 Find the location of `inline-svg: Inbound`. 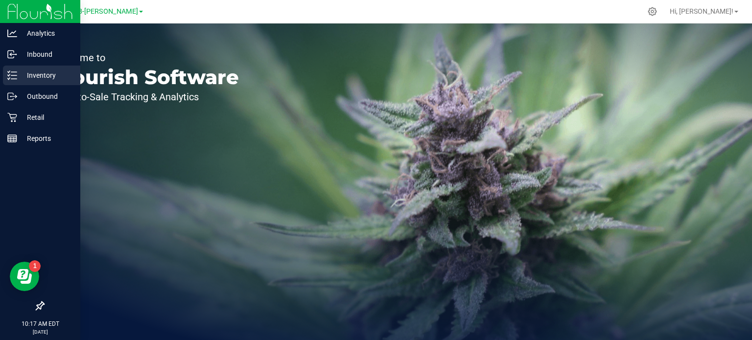

inline-svg: Inbound is located at coordinates (12, 54).